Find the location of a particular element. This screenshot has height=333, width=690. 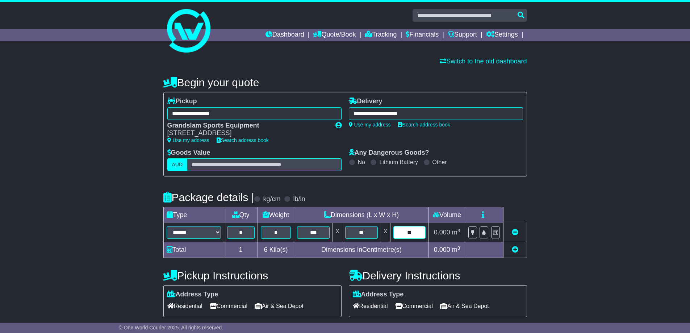

span: © One World Courier 2025. All rights reserved. is located at coordinates (171, 327).